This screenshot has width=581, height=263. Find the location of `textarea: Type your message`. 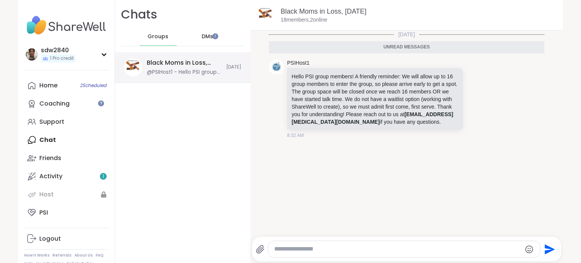

textarea: Type your message is located at coordinates (397, 249).